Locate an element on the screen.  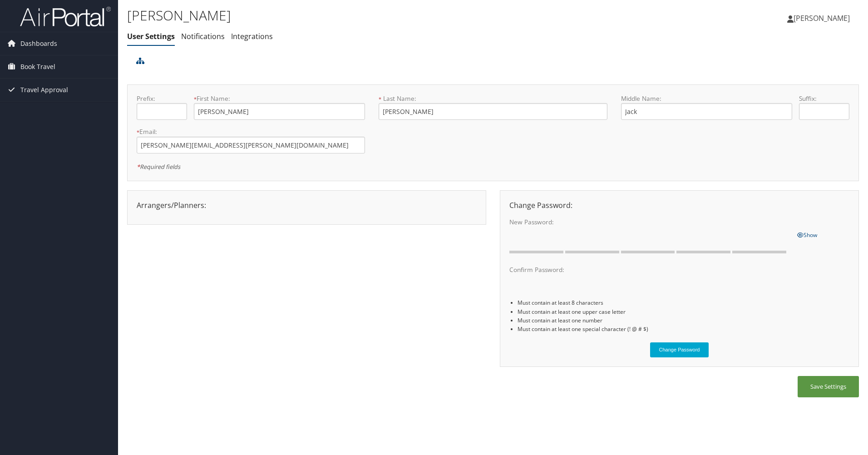
label: Prefix: is located at coordinates (162, 99).